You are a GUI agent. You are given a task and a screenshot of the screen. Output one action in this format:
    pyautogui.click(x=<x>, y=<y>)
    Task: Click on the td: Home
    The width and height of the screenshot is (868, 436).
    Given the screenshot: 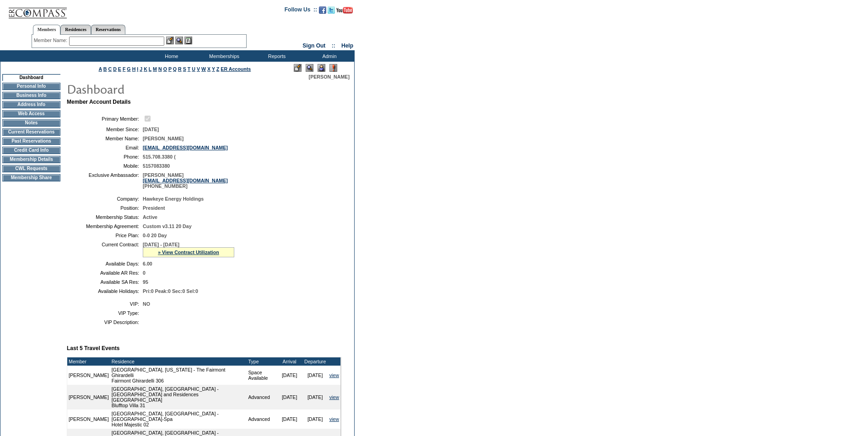 What is the action you would take?
    pyautogui.click(x=170, y=56)
    